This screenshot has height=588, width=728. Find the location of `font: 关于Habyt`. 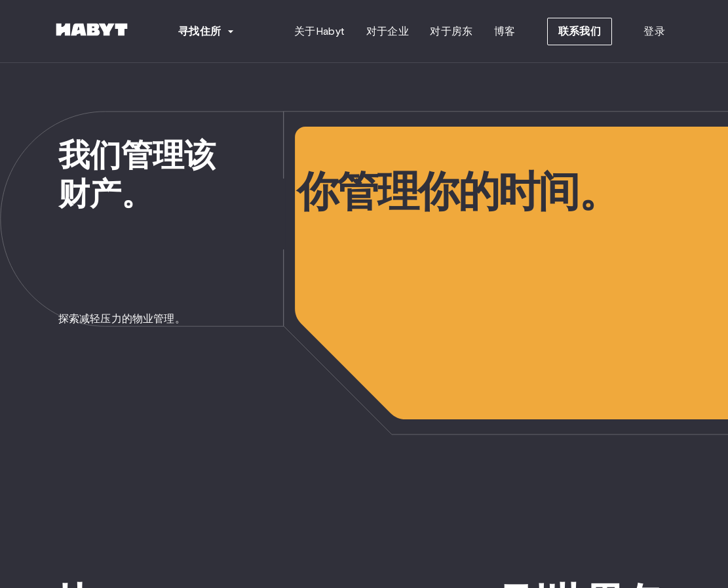

font: 关于Habyt is located at coordinates (320, 31).